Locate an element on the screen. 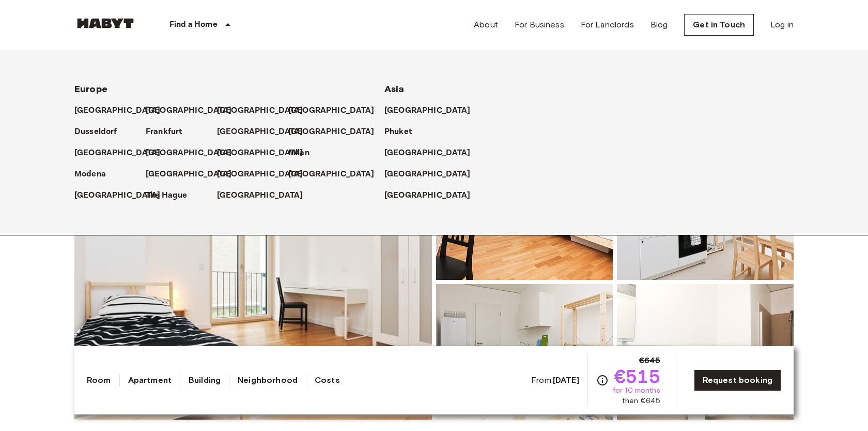 The height and width of the screenshot is (431, 868). a: Frankfurt is located at coordinates (169, 132).